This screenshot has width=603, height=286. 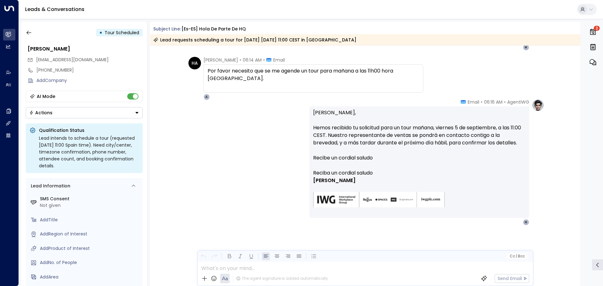 I want to click on div: AddNo. of People, so click(x=90, y=263).